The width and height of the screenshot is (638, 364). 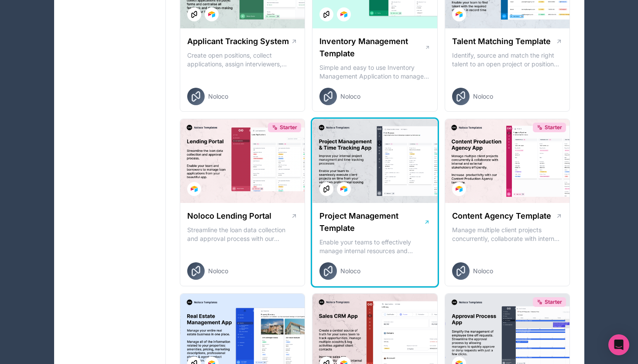 What do you see at coordinates (375, 72) in the screenshot?
I see `p: Simple and easy to use Inventory Management Application to manage your stock, orders and Manufact...` at bounding box center [375, 72].